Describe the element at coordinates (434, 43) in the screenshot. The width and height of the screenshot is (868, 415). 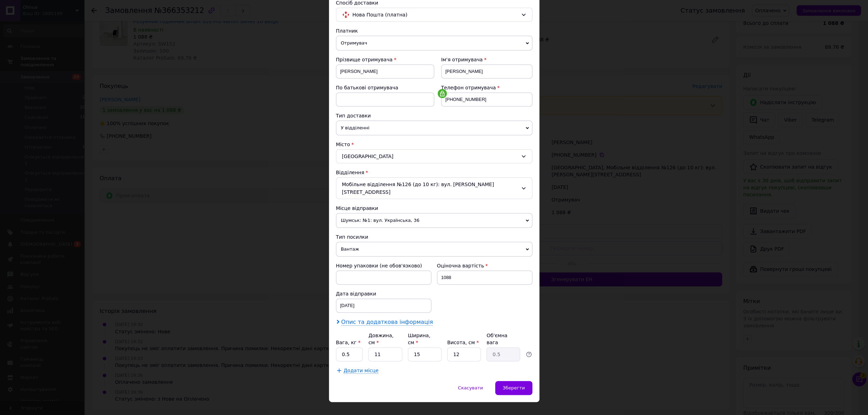
I see `span: Отримувач` at that location.